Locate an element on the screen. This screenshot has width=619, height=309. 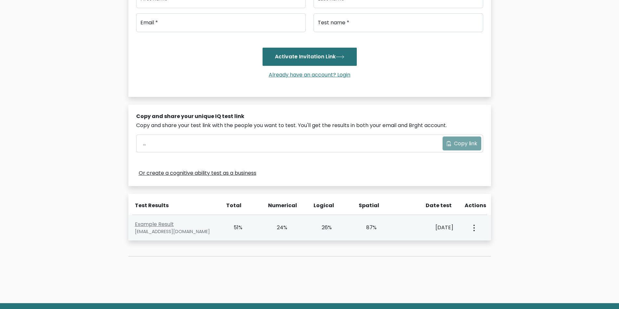
div: 51% is located at coordinates (233, 228).